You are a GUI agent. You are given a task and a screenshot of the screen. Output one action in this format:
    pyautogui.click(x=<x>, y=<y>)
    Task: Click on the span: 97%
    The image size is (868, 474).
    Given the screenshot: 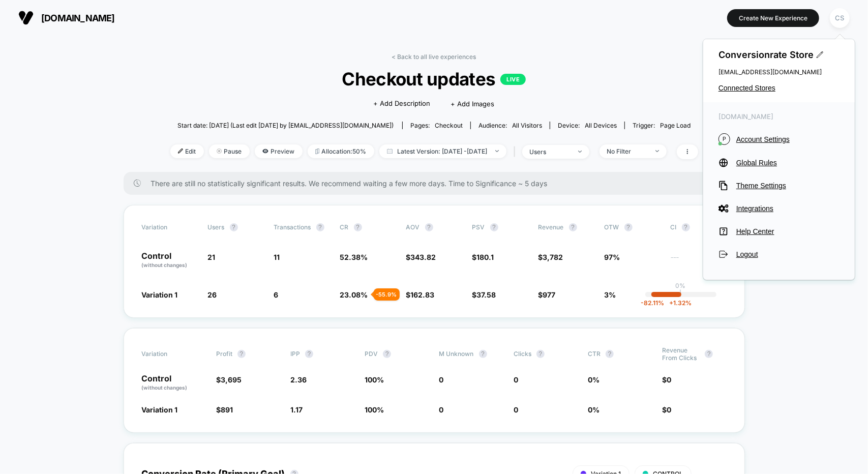 What is the action you would take?
    pyautogui.click(x=612, y=257)
    